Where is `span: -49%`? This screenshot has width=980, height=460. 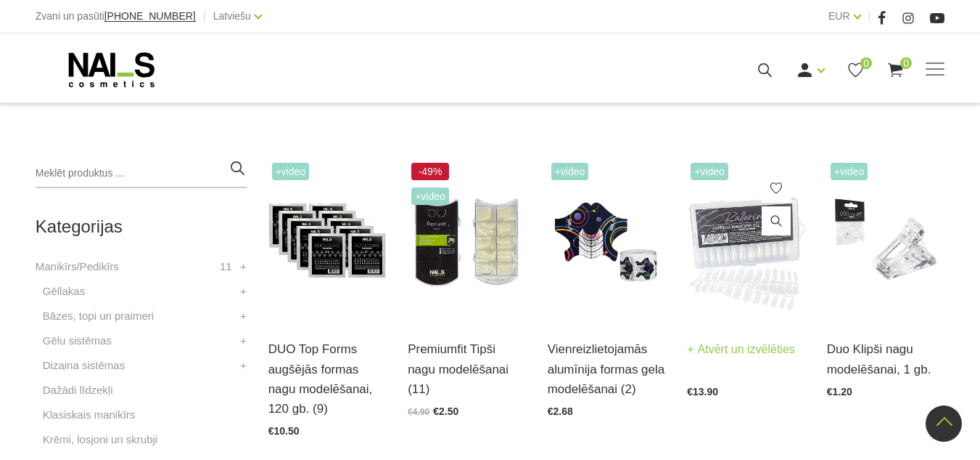 span: -49% is located at coordinates (430, 171).